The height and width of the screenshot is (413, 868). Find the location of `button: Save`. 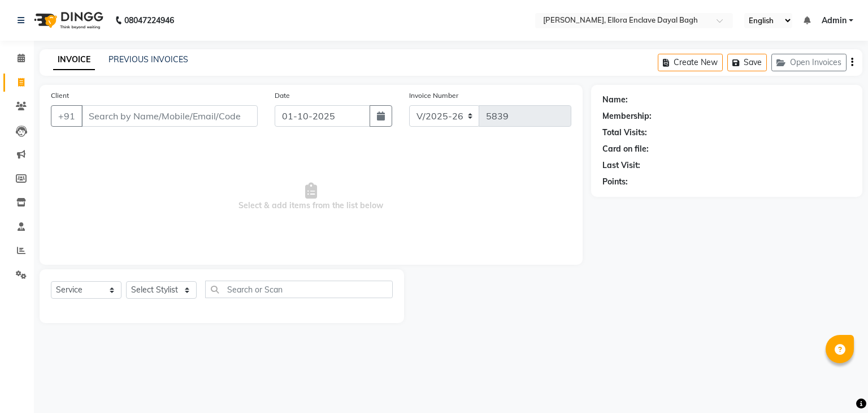

button: Save is located at coordinates (747, 62).